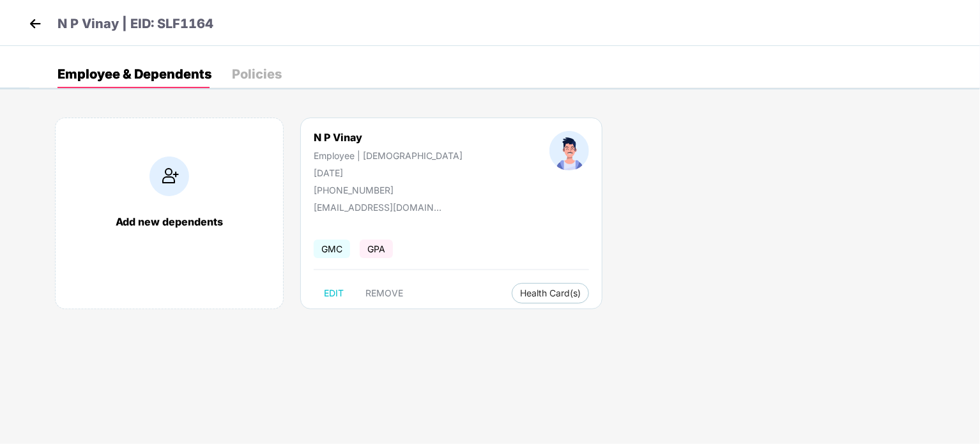 The width and height of the screenshot is (980, 444). What do you see at coordinates (377, 248) in the screenshot?
I see `span: GPA` at bounding box center [377, 248].